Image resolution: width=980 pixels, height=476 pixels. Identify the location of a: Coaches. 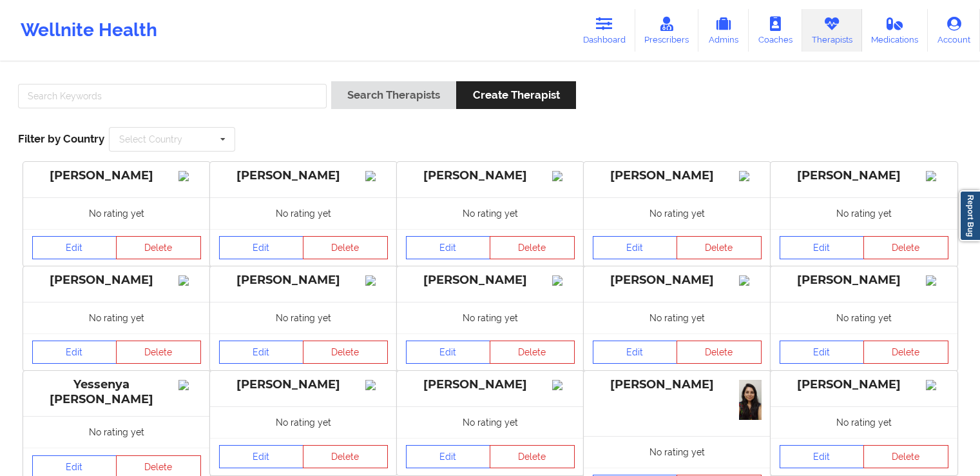
(775, 30).